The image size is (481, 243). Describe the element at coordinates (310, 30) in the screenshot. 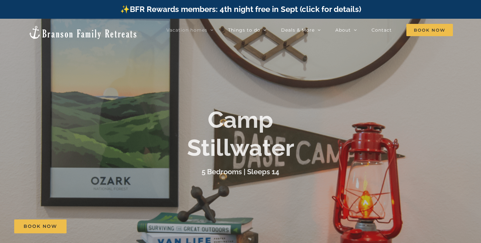

I see `nav: Main Menu` at that location.